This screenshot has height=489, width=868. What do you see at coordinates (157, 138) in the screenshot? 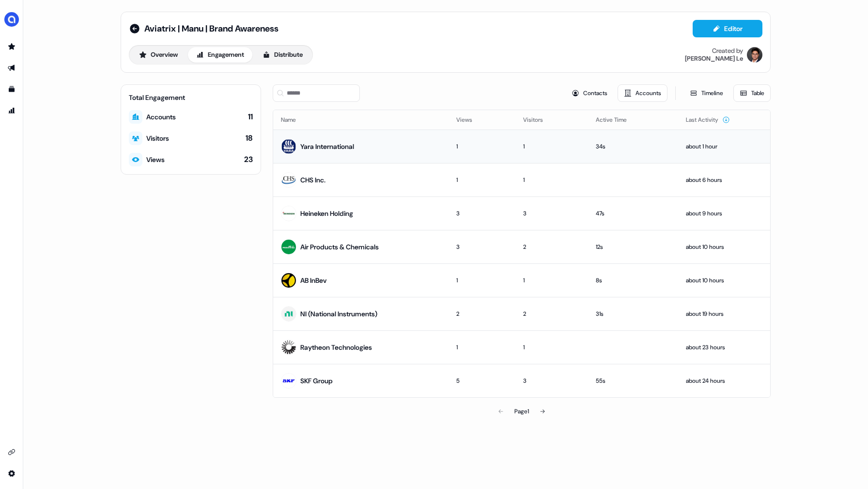
I see `div: Visitors` at bounding box center [157, 138].